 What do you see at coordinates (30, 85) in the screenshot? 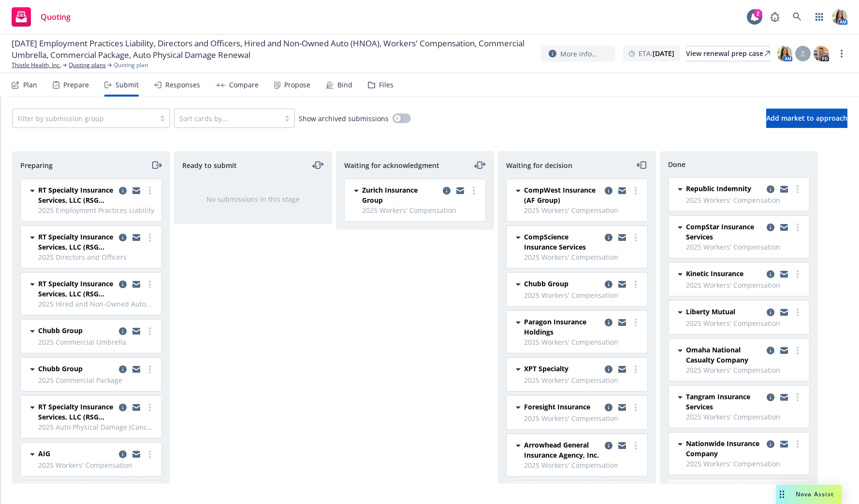
I see `div: Plan` at bounding box center [30, 85].